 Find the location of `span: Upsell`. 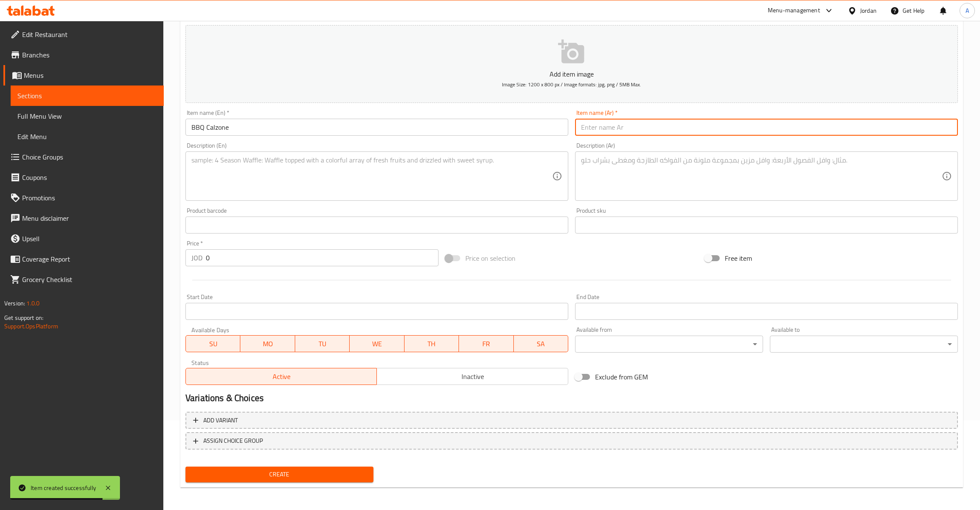

span: Upsell is located at coordinates (89, 239).